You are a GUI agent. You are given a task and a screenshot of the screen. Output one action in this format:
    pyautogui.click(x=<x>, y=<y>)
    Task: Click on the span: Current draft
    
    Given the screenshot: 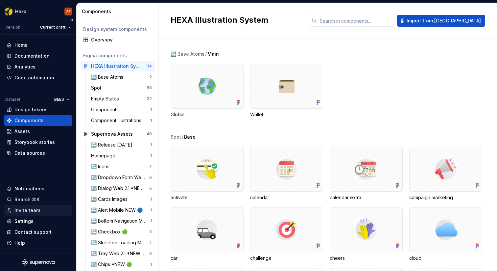 What is the action you would take?
    pyautogui.click(x=53, y=27)
    